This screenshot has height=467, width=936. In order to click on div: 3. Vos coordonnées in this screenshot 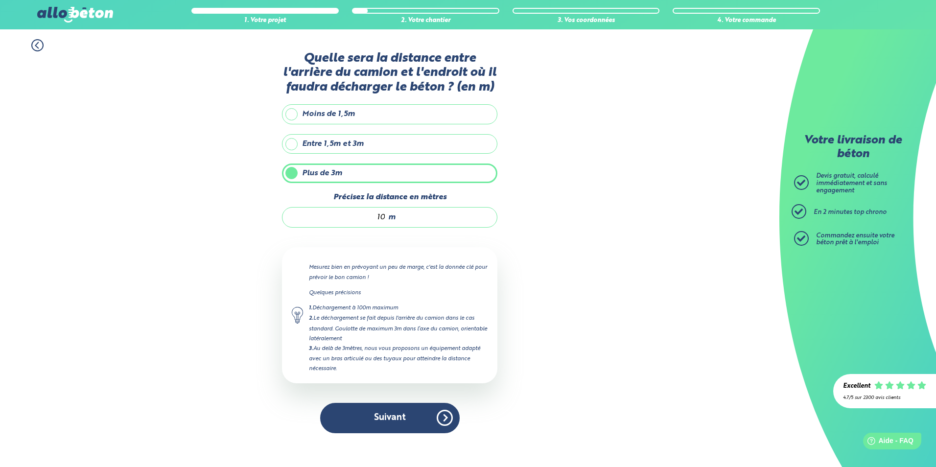, I will do `click(586, 21)`.